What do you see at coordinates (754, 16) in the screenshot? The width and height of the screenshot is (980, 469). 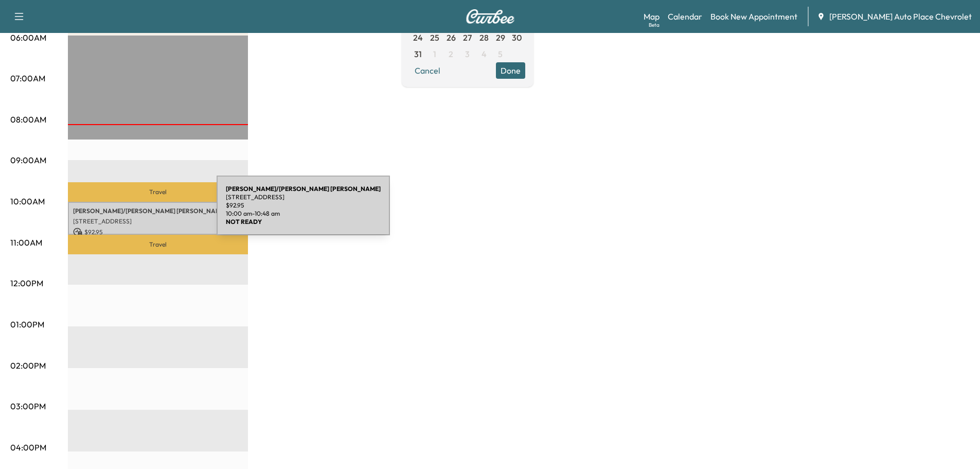 I see `a: Book New Appointment` at bounding box center [754, 16].